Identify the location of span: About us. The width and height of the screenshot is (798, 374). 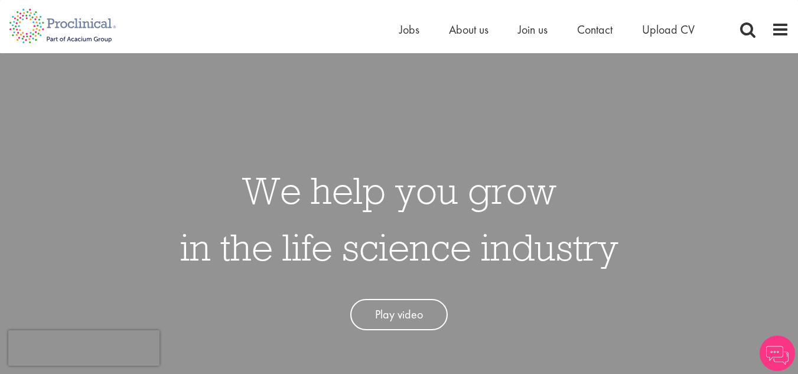
(469, 30).